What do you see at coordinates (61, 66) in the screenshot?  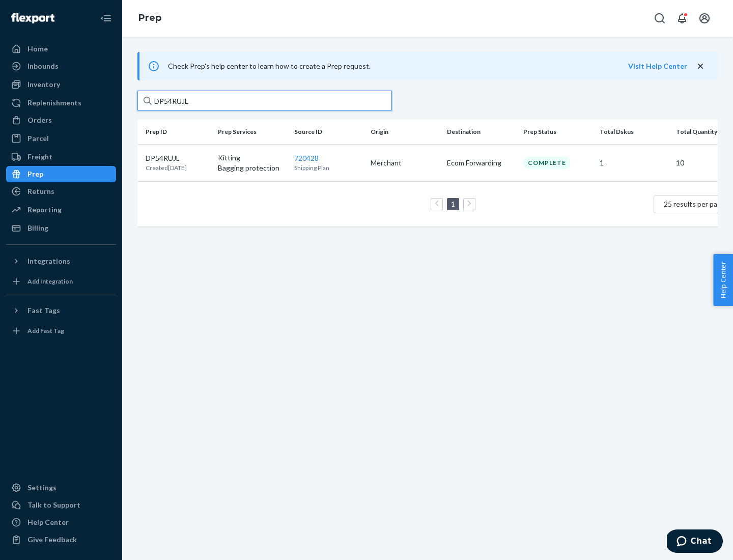 I see `a: Inbounds` at bounding box center [61, 66].